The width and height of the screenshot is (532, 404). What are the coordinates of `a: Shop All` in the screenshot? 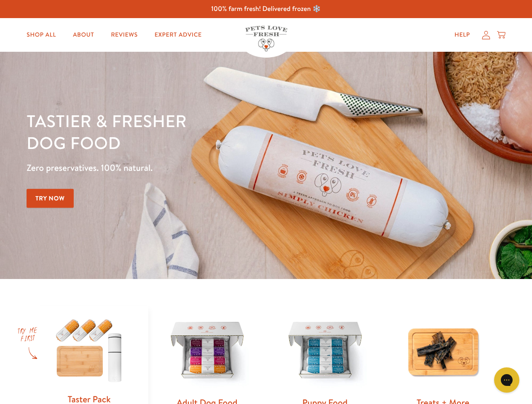 It's located at (41, 35).